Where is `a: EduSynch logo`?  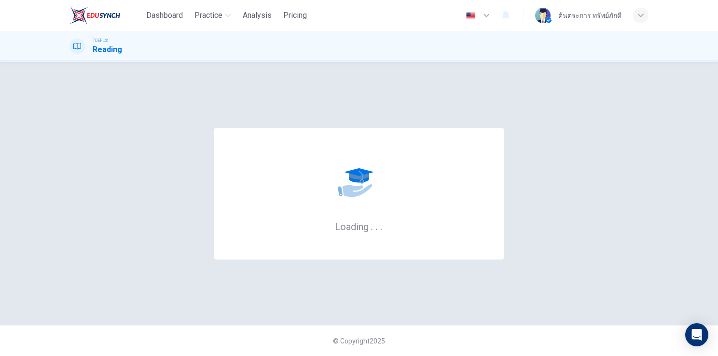
a: EduSynch logo is located at coordinates (106, 15).